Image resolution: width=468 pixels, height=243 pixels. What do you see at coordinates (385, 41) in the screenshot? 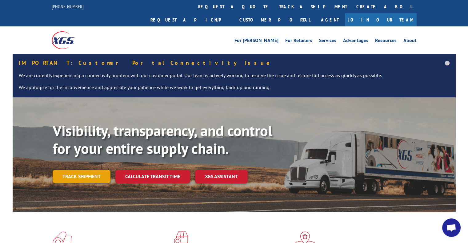
I see `a: Resources` at bounding box center [385, 41].